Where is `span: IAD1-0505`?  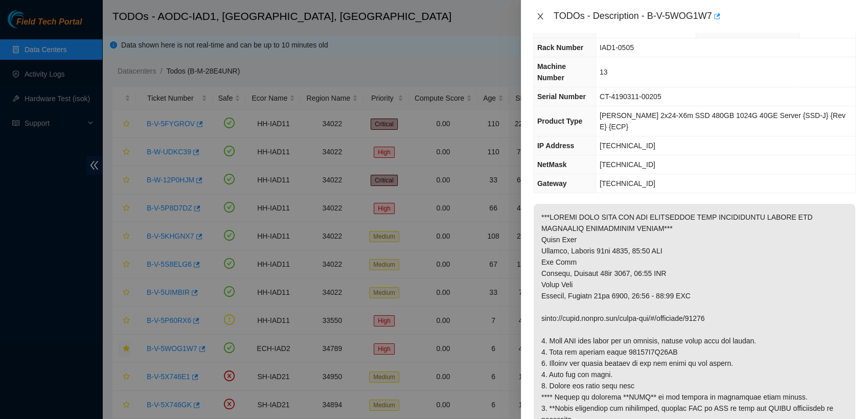 span: IAD1-0505 is located at coordinates (617, 48).